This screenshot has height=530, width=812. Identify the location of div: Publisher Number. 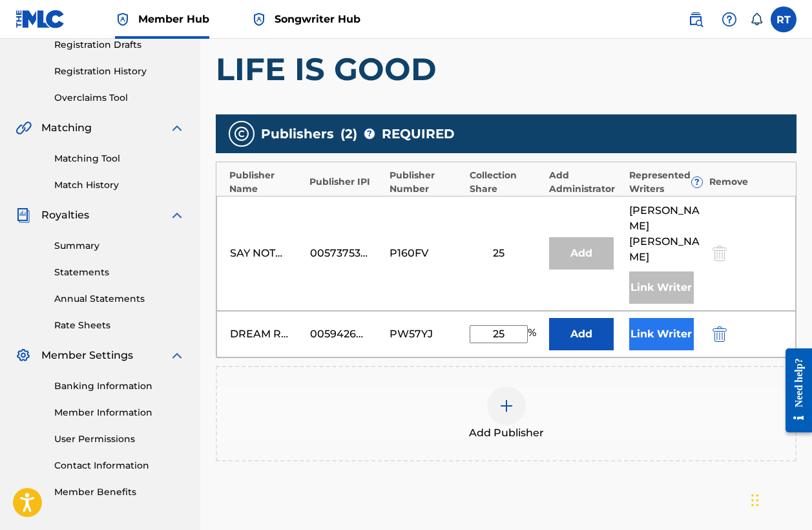
(426, 182).